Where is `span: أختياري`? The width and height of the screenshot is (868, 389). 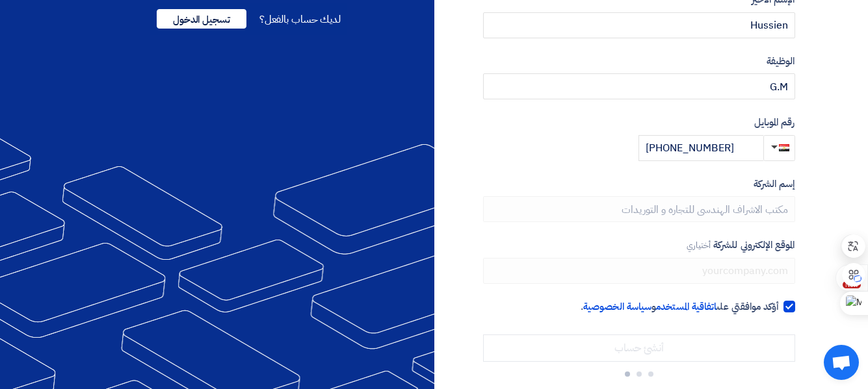 span: أختياري is located at coordinates (699, 245).